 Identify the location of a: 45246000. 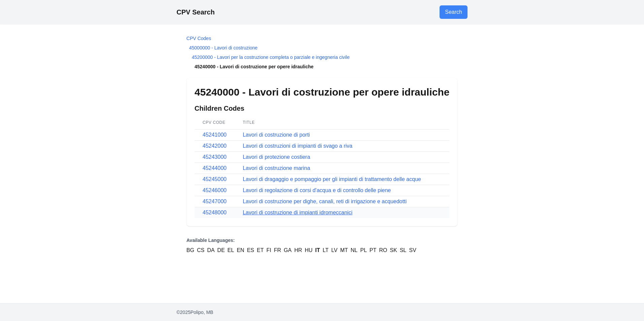
(215, 190).